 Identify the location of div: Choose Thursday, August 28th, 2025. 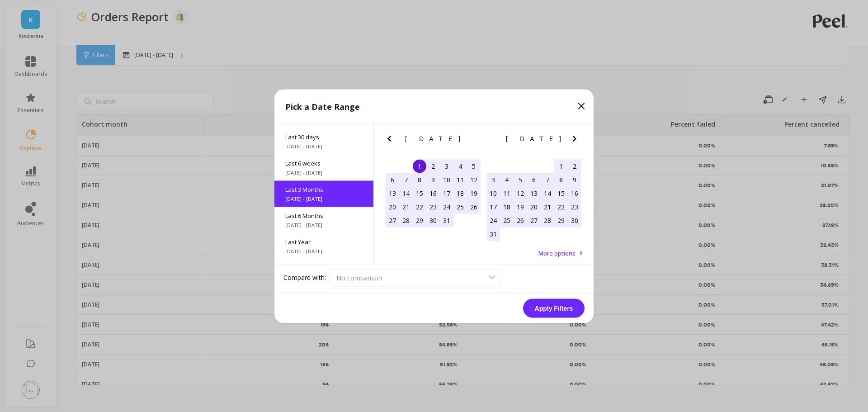
(548, 220).